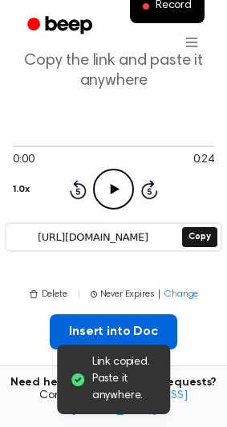 The width and height of the screenshot is (227, 427). What do you see at coordinates (181, 295) in the screenshot?
I see `span: Change` at bounding box center [181, 295].